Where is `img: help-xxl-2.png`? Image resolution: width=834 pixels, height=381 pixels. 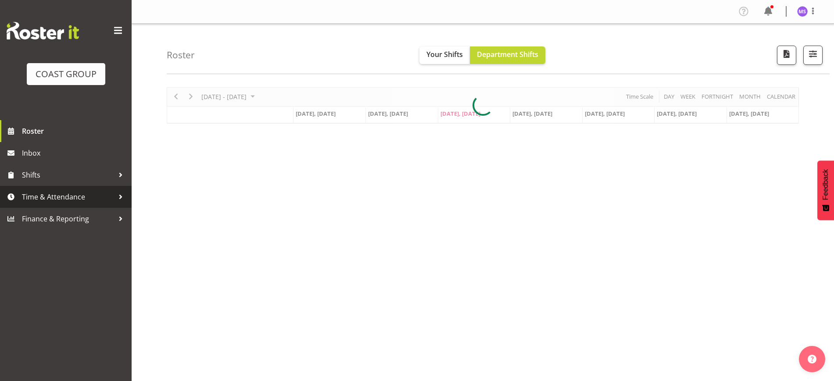 img: help-xxl-2.png is located at coordinates (812, 359).